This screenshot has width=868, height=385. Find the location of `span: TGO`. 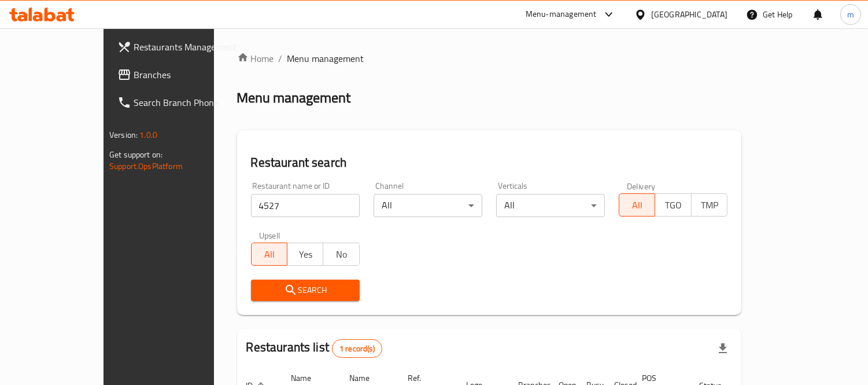

span: TGO is located at coordinates (673, 205).